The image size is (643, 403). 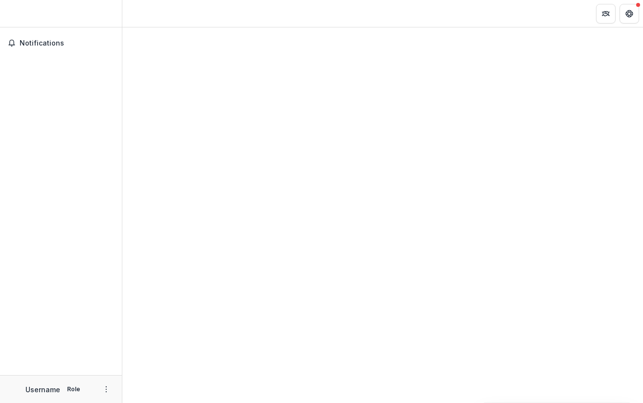 I want to click on button: Notifications, so click(x=61, y=43).